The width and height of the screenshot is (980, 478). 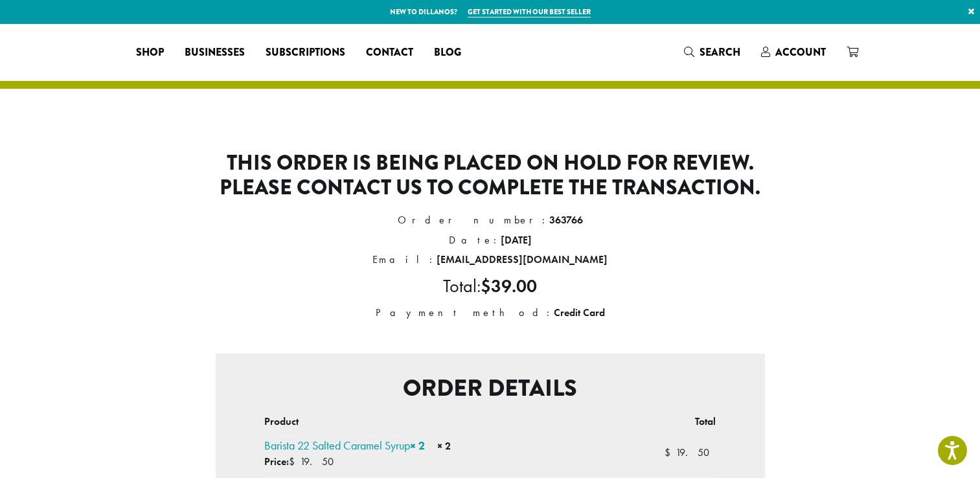 I want to click on strong: 363766, so click(x=566, y=220).